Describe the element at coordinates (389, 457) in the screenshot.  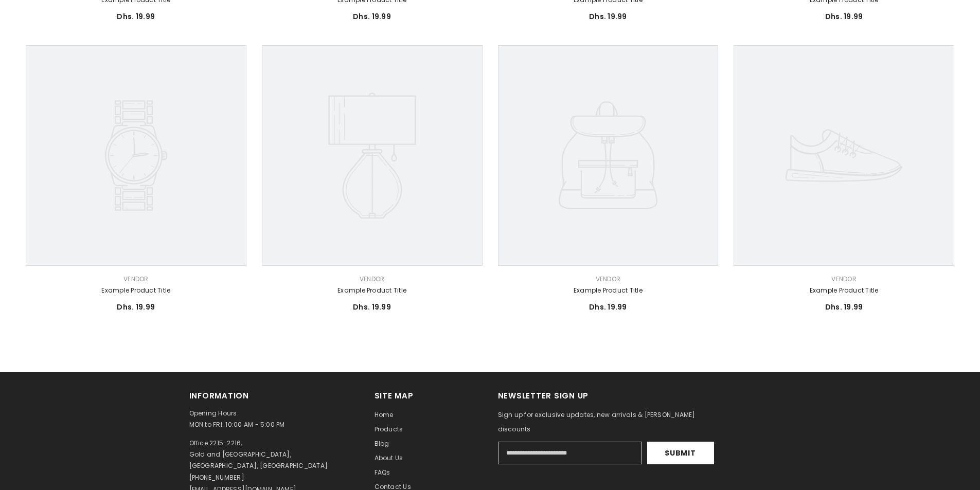
I see `span: About us` at that location.